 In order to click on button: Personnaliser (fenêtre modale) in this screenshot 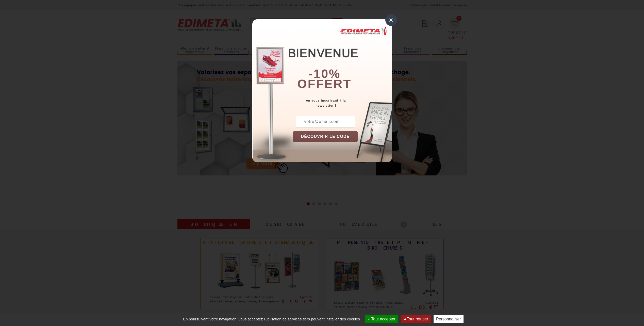, I will do `click(449, 319)`.